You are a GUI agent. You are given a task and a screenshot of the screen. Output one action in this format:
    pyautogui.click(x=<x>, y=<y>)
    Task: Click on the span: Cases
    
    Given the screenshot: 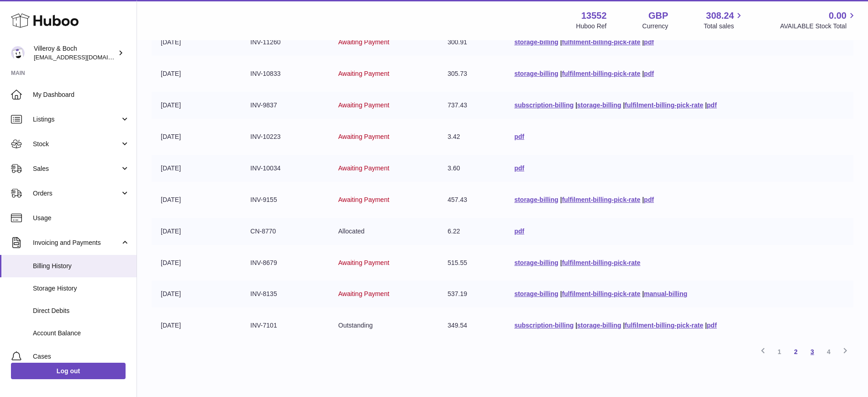 What is the action you would take?
    pyautogui.click(x=81, y=356)
    